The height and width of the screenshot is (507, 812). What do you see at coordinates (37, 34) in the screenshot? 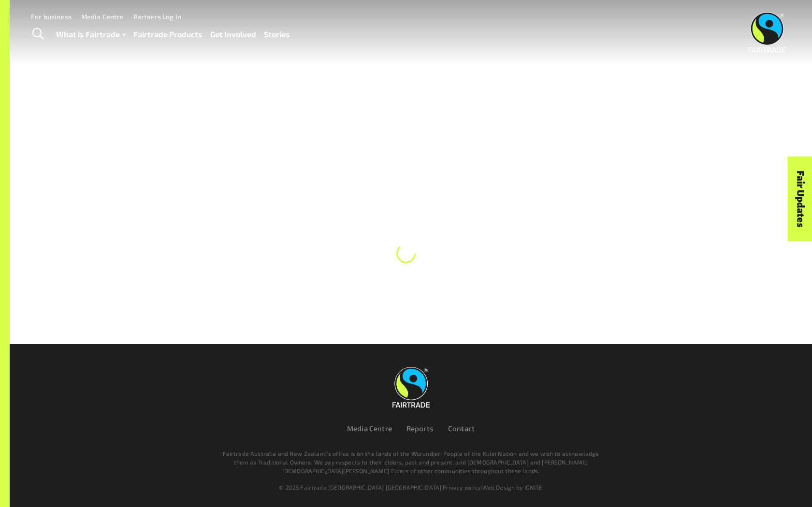
I see `a: Toggle Search` at bounding box center [37, 34].